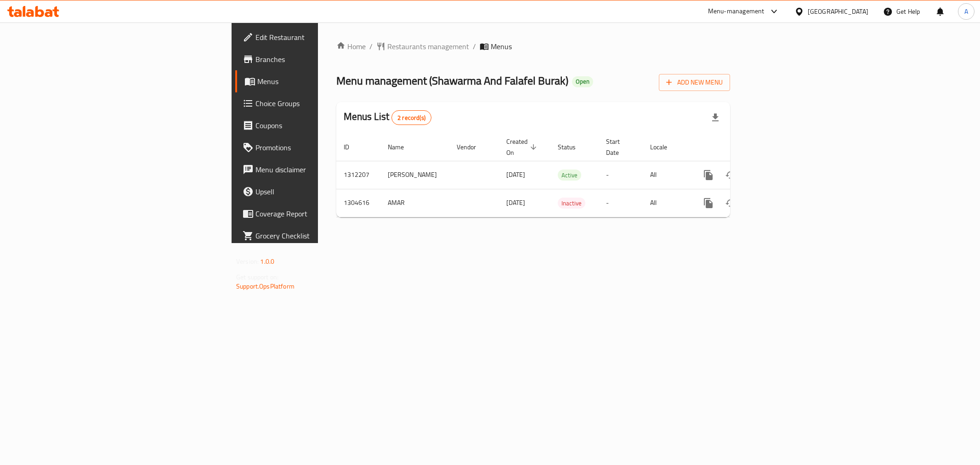  I want to click on span: Branches, so click(322, 59).